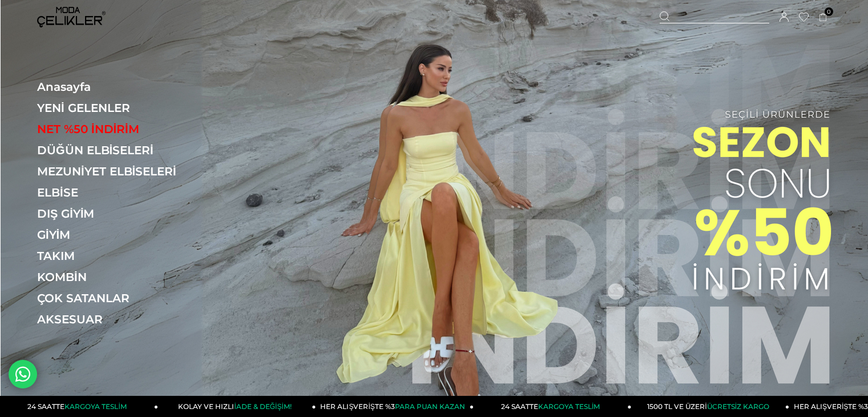 The height and width of the screenshot is (417, 868). What do you see at coordinates (237, 406) in the screenshot?
I see `a: KOLAY VE HIZLIİADE & DEĞİŞİM!` at bounding box center [237, 406].